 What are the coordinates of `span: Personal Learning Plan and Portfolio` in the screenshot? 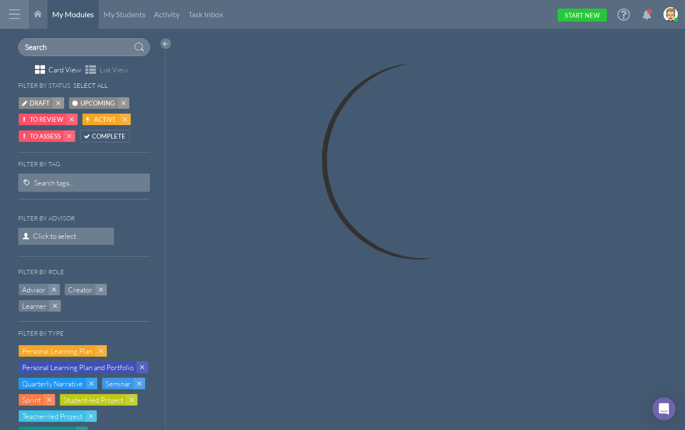 It's located at (78, 367).